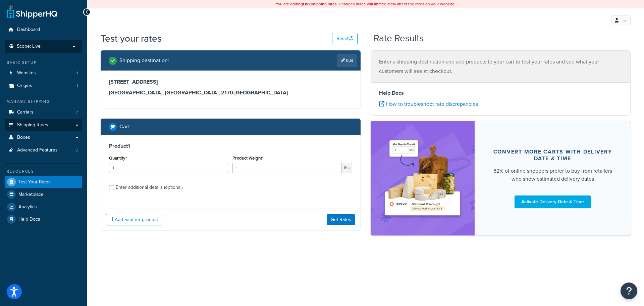 The width and height of the screenshot is (644, 306). Describe the element at coordinates (43, 195) in the screenshot. I see `a: Marketplace` at that location.